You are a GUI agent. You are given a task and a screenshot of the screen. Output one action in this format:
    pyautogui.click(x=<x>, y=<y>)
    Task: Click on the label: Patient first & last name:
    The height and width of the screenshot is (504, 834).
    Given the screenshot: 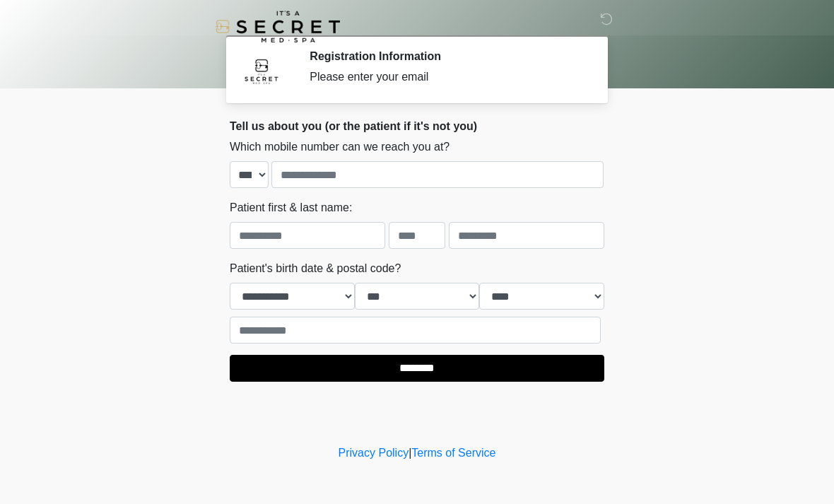 What is the action you would take?
    pyautogui.click(x=290, y=207)
    